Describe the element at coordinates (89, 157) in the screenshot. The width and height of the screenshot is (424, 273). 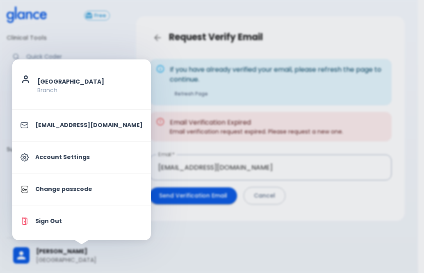
I see `p: Account Settings` at that location.